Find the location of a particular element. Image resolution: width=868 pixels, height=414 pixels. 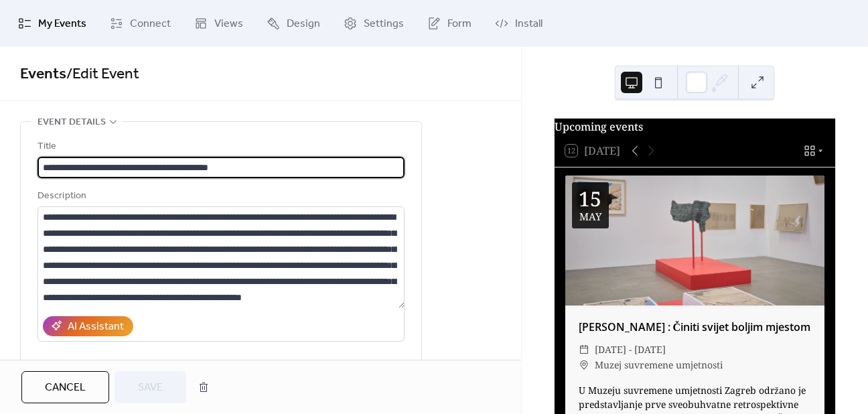

div: Upcoming events is located at coordinates (694, 127).